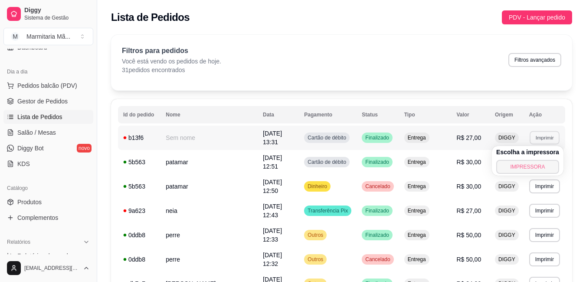 The image size is (586, 282). I want to click on span: Gestor de Pedidos, so click(43, 101).